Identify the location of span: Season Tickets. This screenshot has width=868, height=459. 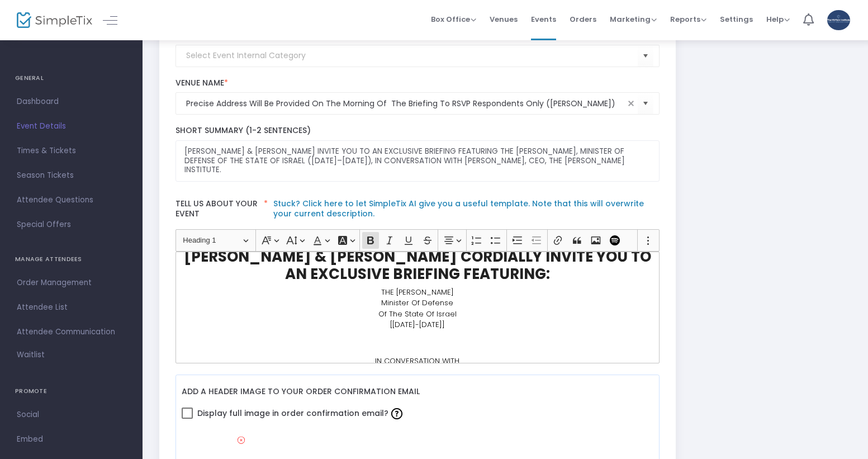
(71, 176).